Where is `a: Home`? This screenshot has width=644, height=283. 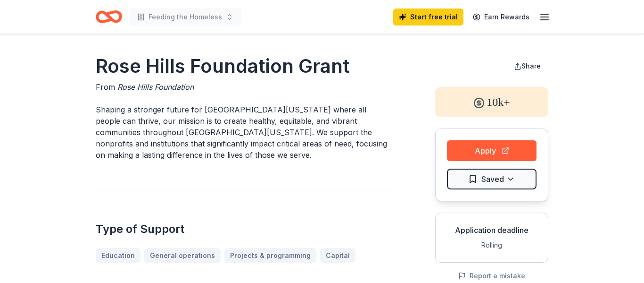
a: Home is located at coordinates (109, 17).